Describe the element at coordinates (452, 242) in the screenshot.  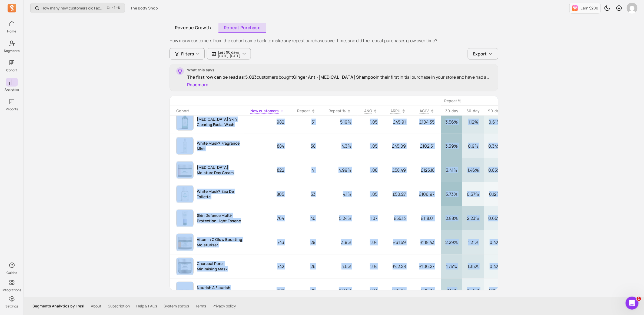
I see `p: 2.29%` at that location.